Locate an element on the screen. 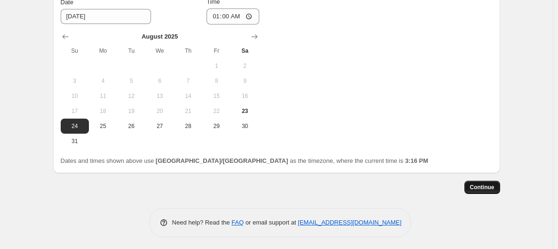 Image resolution: width=558 pixels, height=249 pixels. span: 23 is located at coordinates (245, 111).